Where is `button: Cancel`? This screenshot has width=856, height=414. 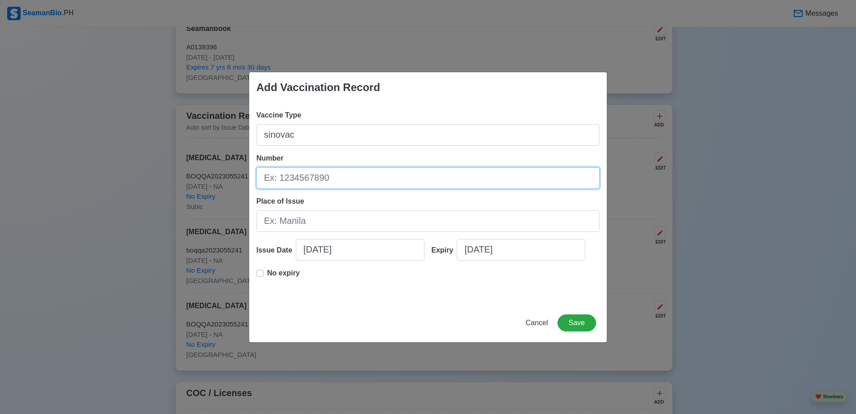 button: Cancel is located at coordinates (537, 323).